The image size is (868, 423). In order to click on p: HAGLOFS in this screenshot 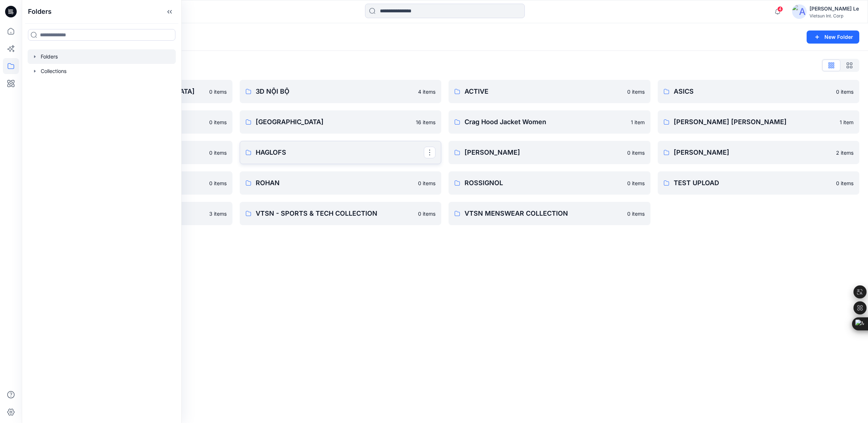, I will do `click(340, 153)`.